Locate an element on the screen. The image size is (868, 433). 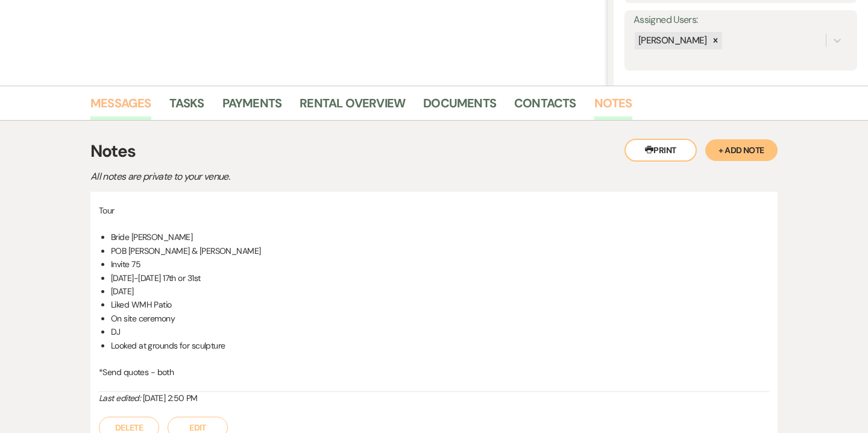
h3: Notes is located at coordinates (434, 152).